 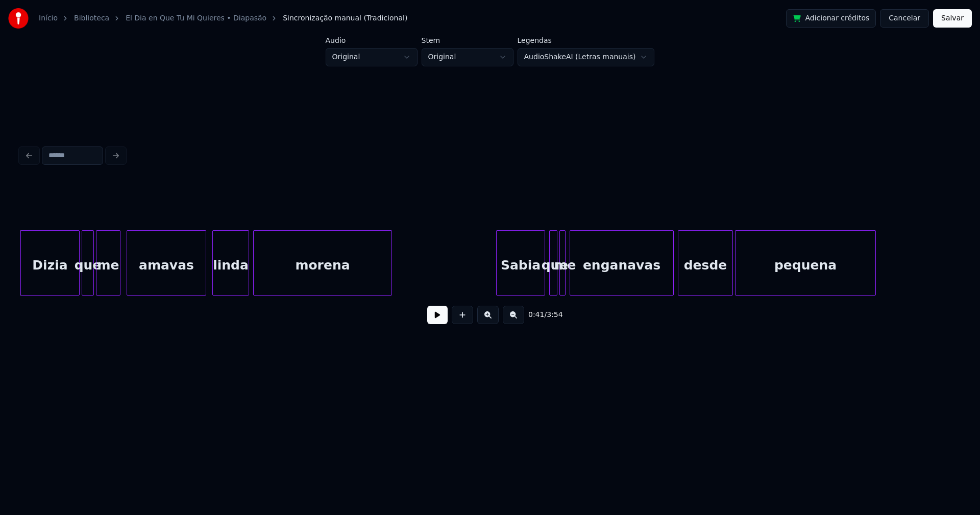 I want to click on button: Adicionar créditos, so click(x=831, y=18).